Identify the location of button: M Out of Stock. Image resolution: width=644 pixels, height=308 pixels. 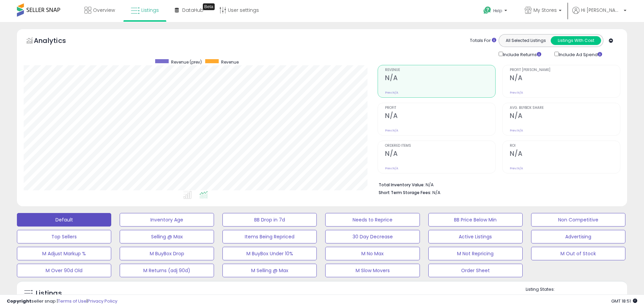
(578, 254).